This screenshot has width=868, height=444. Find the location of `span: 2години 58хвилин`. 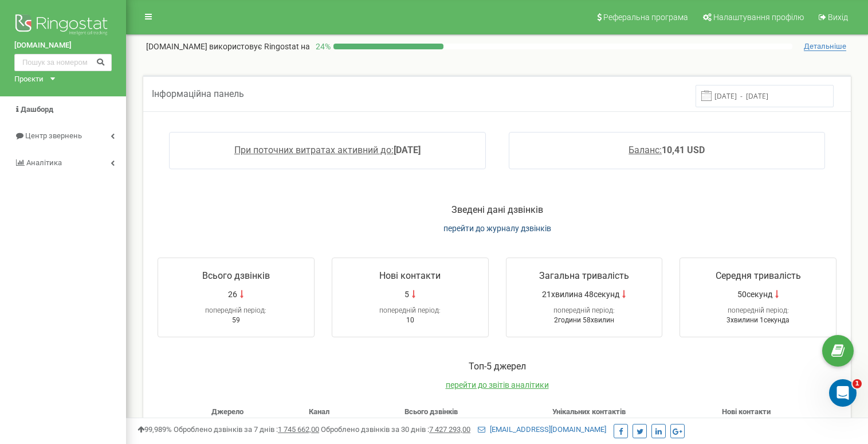

span: 2години 58хвилин is located at coordinates (583, 320).